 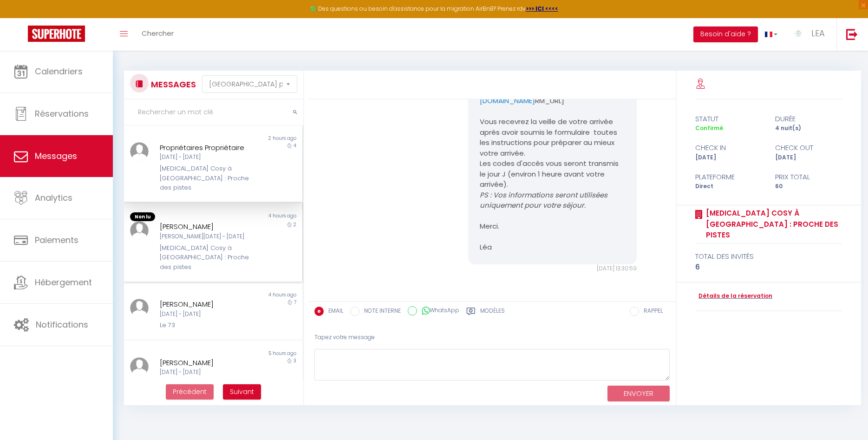 I want to click on span: Hébergement, so click(x=63, y=282).